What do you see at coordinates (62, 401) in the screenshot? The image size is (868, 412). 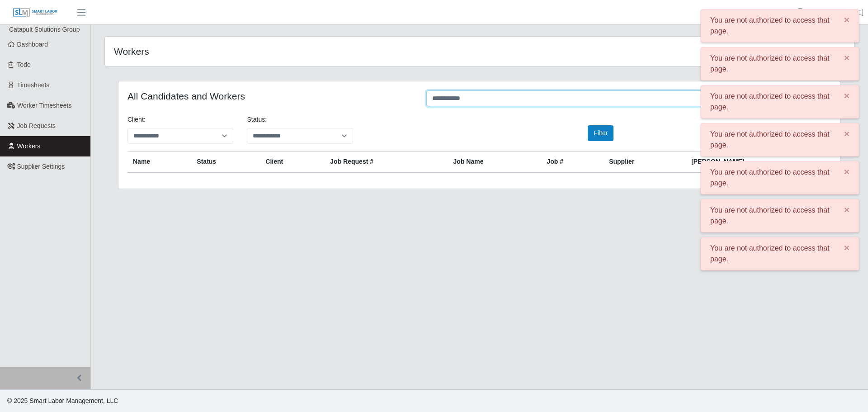 I see `span: © 2025 Smart Labor Management, LLC` at bounding box center [62, 401].